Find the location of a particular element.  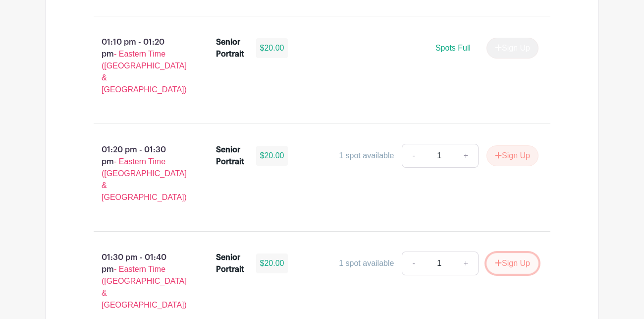

p: 01:30 pm - 01:40 pm is located at coordinates (139, 281).